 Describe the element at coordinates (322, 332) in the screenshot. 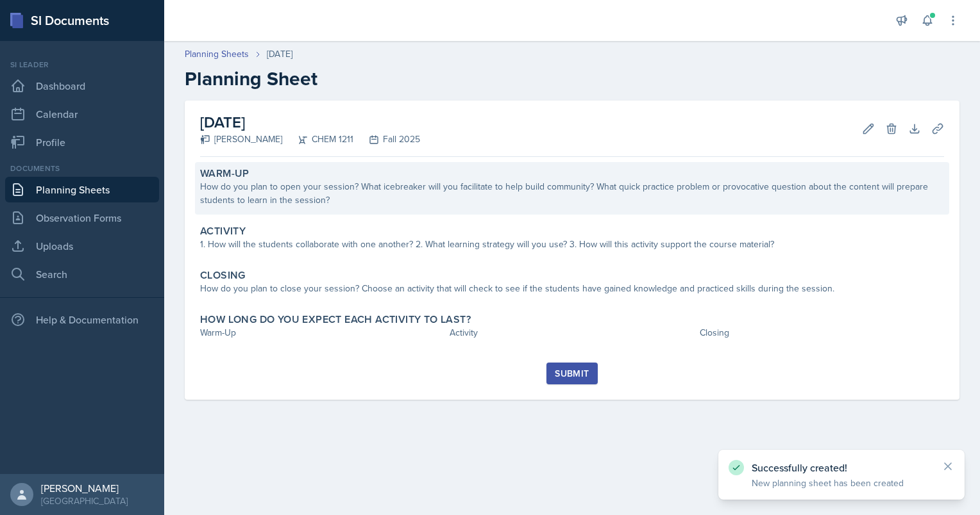

I see `div: Warm-Up` at that location.